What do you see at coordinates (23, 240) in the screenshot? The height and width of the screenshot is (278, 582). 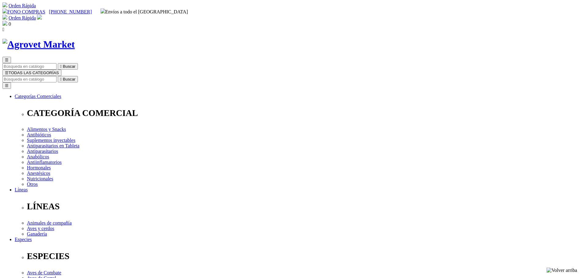 I see `a: Especies` at bounding box center [23, 240].